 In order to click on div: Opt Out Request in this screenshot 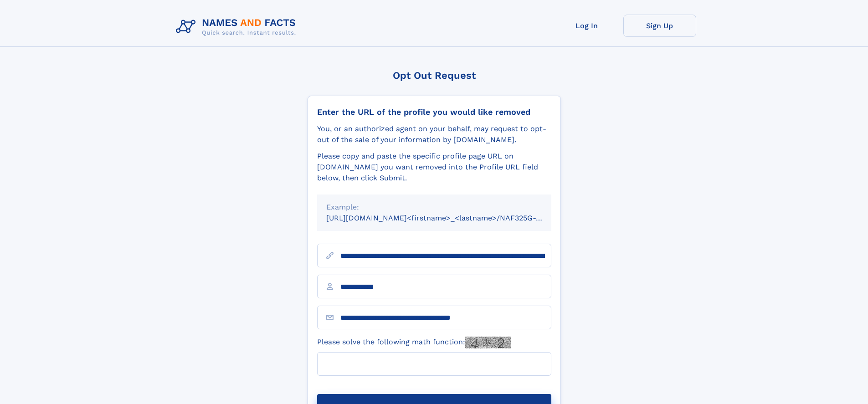, I will do `click(434, 75)`.